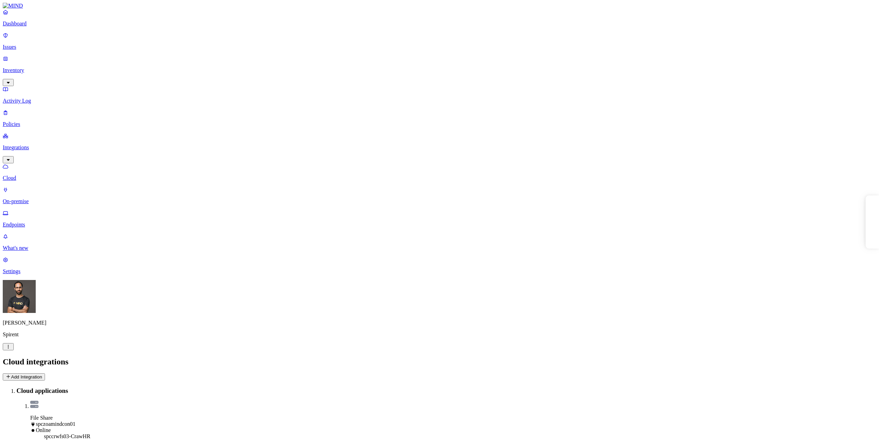 The width and height of the screenshot is (879, 444). Describe the element at coordinates (13, 6) in the screenshot. I see `img: MIND` at that location.